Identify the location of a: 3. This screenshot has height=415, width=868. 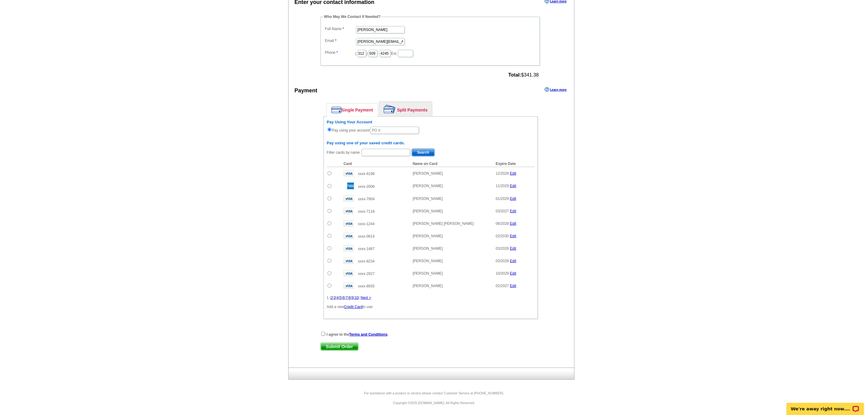
(334, 298).